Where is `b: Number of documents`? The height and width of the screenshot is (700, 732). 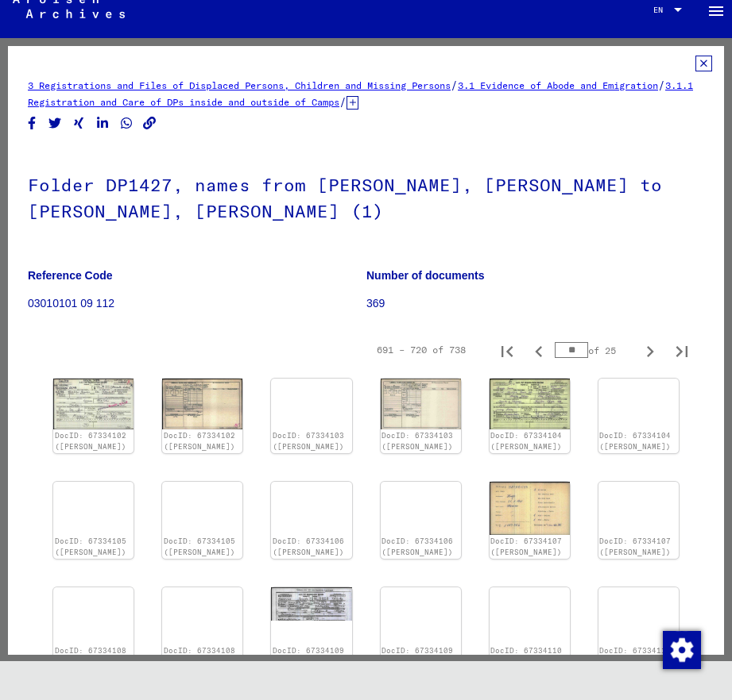
b: Number of documents is located at coordinates (425, 276).